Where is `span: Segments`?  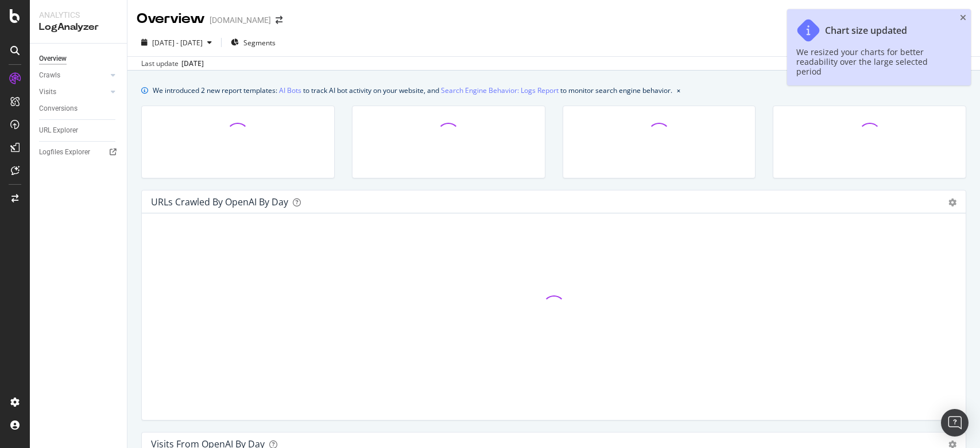
span: Segments is located at coordinates (260, 43).